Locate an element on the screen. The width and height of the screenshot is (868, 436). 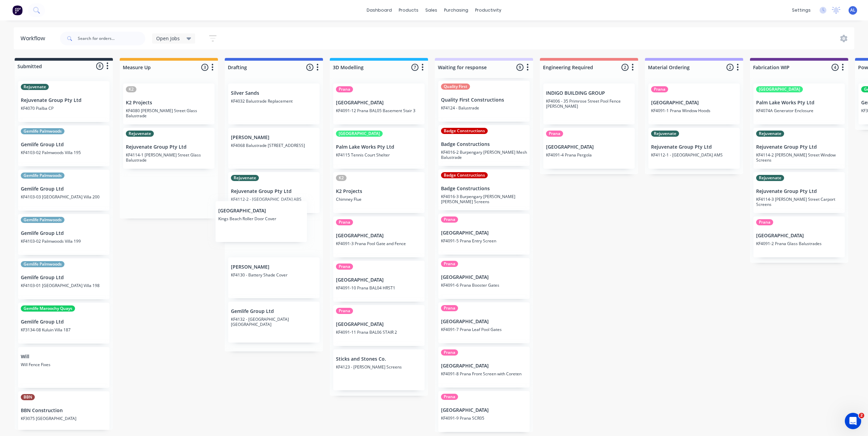
span: 4 is located at coordinates (835, 67).